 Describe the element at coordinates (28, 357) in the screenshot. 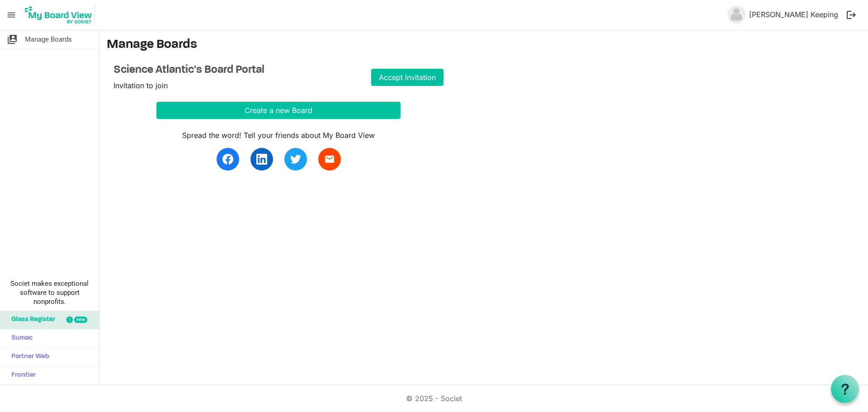

I see `span: Partner Web` at that location.